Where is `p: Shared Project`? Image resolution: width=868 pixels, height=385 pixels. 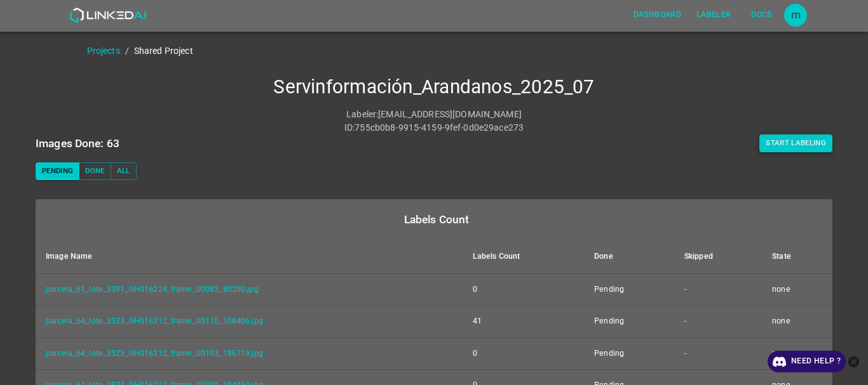
p: Shared Project is located at coordinates (163, 51).